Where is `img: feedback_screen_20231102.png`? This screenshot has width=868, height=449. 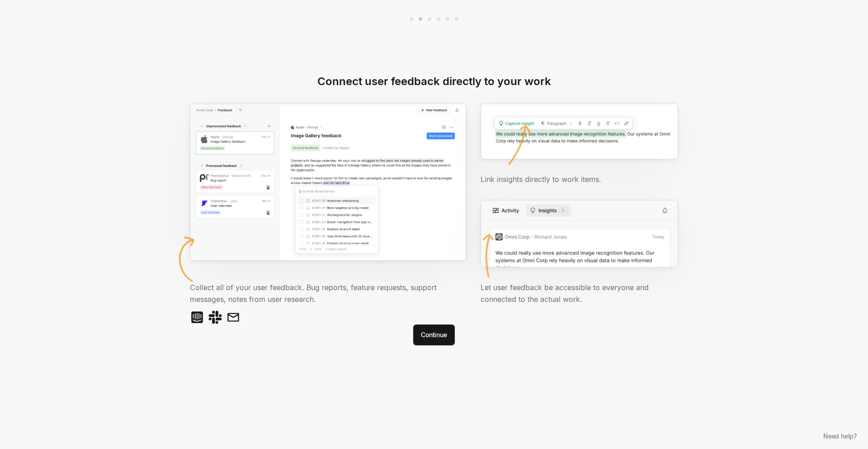
img: feedback_screen_20231102.png is located at coordinates (328, 182).